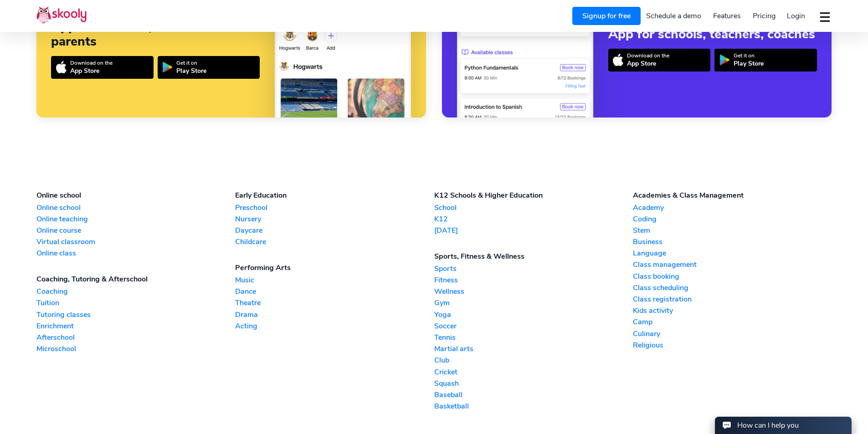 The height and width of the screenshot is (434, 868). What do you see at coordinates (135, 338) in the screenshot?
I see `a: Afterschool` at bounding box center [135, 338].